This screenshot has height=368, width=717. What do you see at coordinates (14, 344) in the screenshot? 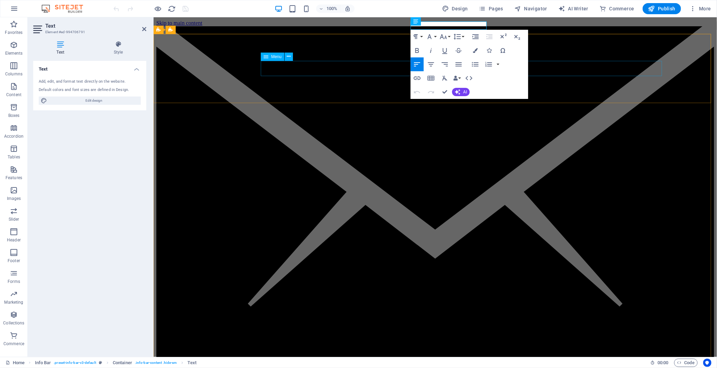
I see `p: Commerce` at bounding box center [14, 344].